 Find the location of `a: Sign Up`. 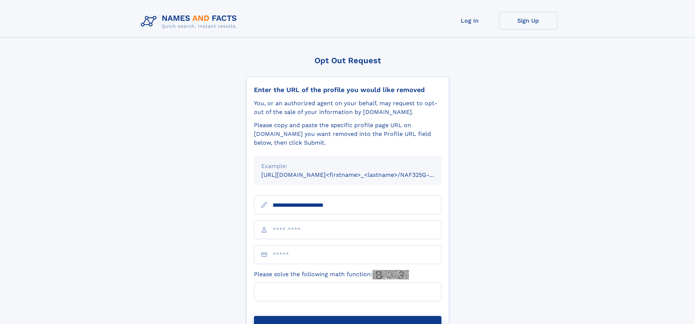

a: Sign Up is located at coordinates (528, 20).